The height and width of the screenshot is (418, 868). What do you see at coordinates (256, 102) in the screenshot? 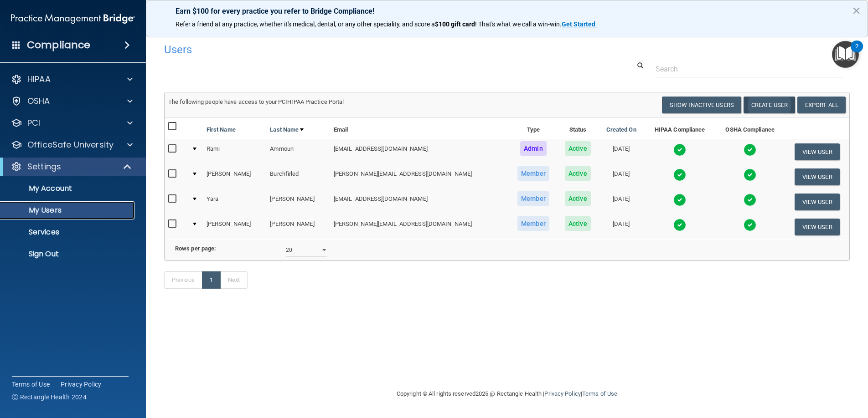
I see `span: The following people have access to your PCIHIPAA Practice Portal` at bounding box center [256, 102].